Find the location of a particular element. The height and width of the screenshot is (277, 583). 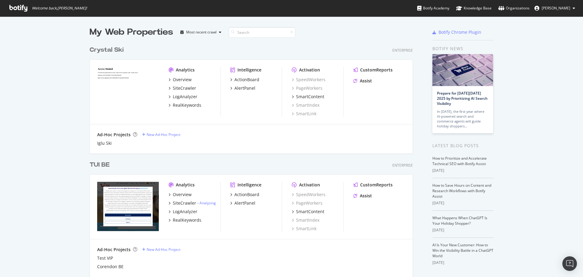

div: Intelligence is located at coordinates (249, 70).